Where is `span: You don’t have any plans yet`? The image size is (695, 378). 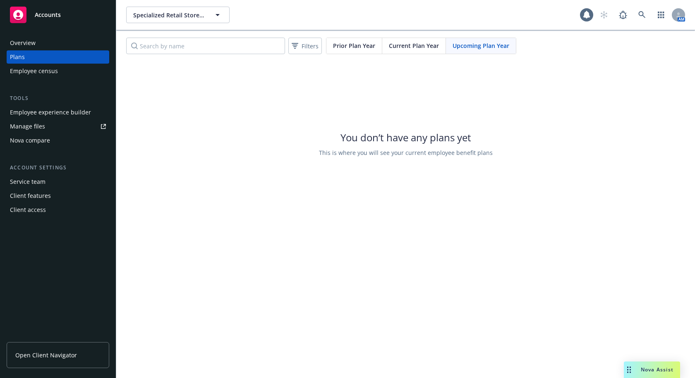
span: You don’t have any plans yet is located at coordinates (406, 137).